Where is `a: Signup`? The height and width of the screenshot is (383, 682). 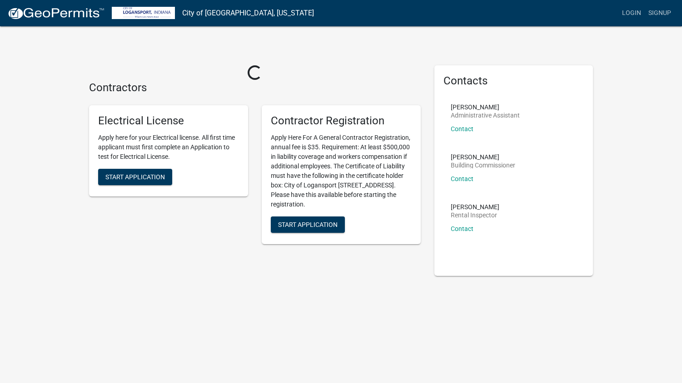 a: Signup is located at coordinates (660, 13).